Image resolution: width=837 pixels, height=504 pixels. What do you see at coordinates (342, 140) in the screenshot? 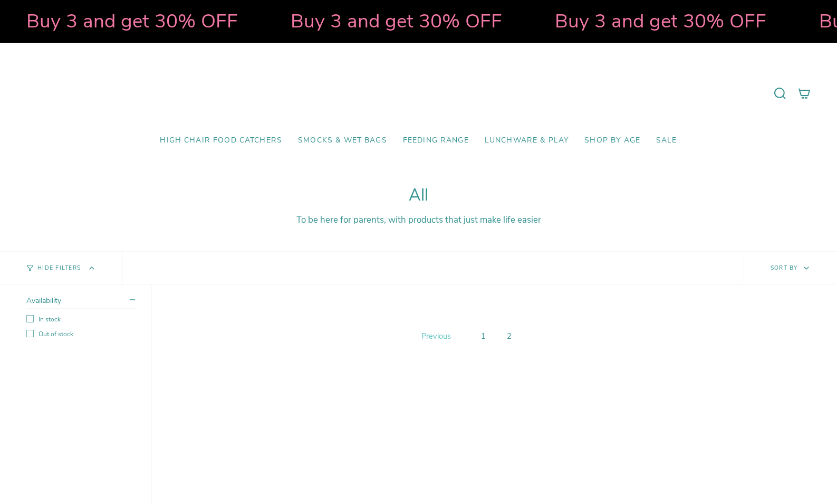
I see `a: Smocks & Wet Bags` at bounding box center [342, 140].